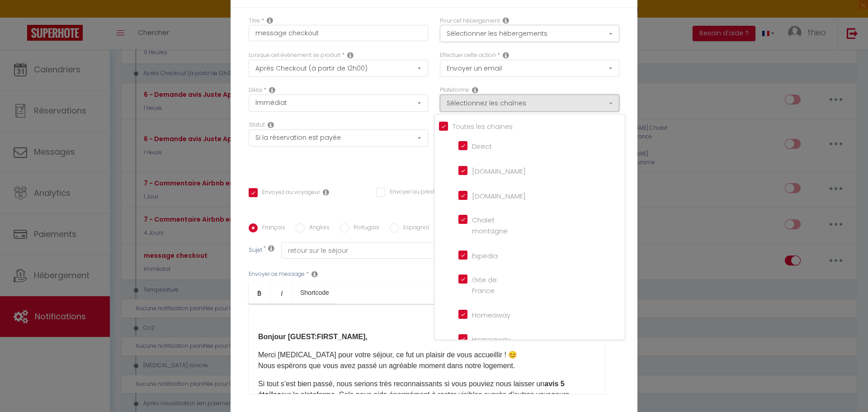 The height and width of the screenshot is (412, 868). I want to click on label: Gite de France, so click(487, 285).